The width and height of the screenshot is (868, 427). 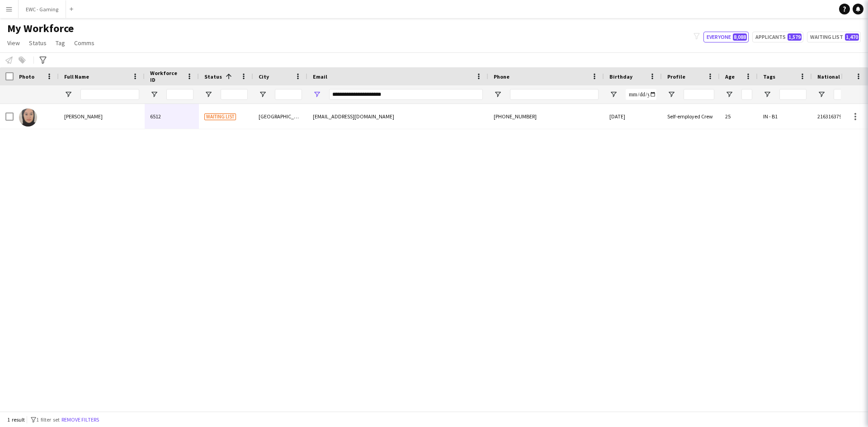 What do you see at coordinates (37, 43) in the screenshot?
I see `a: Status` at bounding box center [37, 43].